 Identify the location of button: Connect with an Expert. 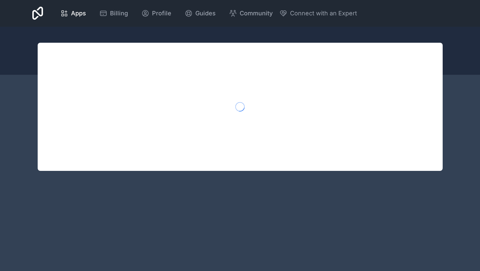
(318, 13).